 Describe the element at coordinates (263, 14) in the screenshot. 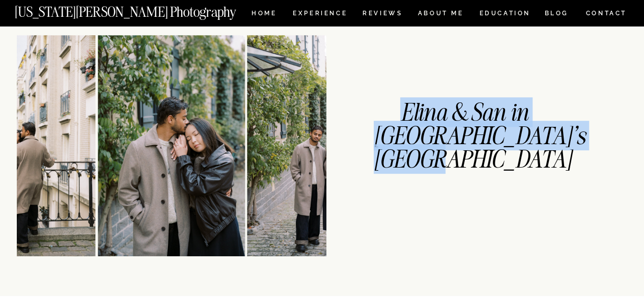

I see `nav: HOME` at that location.